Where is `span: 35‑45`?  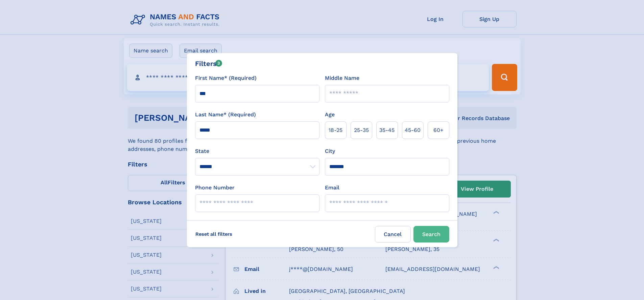 span: 35‑45 is located at coordinates (386, 130).